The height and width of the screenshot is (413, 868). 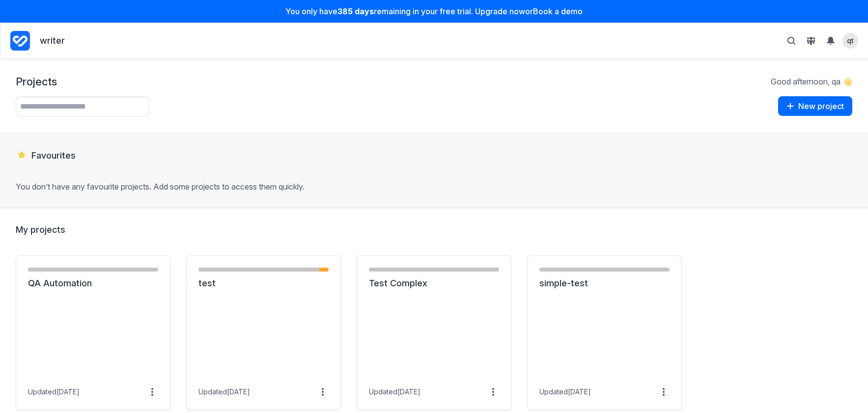 I want to click on a: test, so click(x=263, y=284).